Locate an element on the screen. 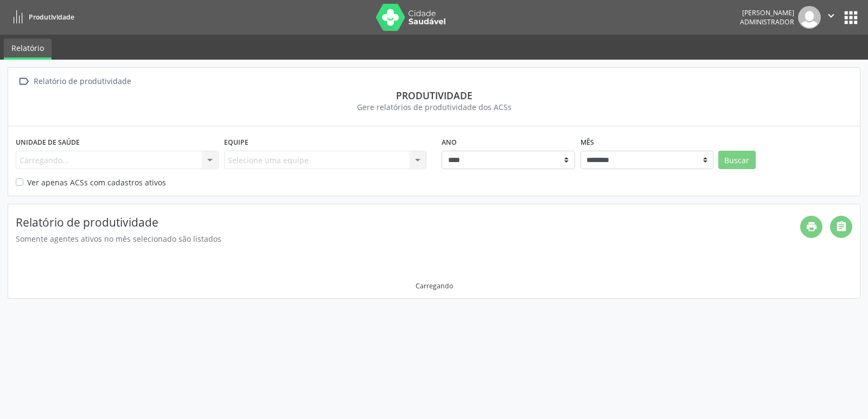  label: Mês is located at coordinates (587, 142).